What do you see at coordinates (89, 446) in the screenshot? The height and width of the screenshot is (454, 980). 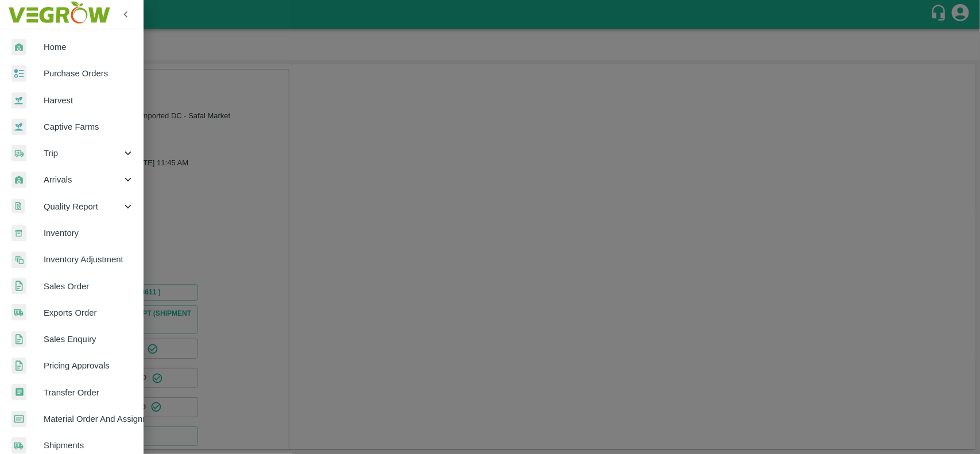 I see `span: Shipments` at bounding box center [89, 446].